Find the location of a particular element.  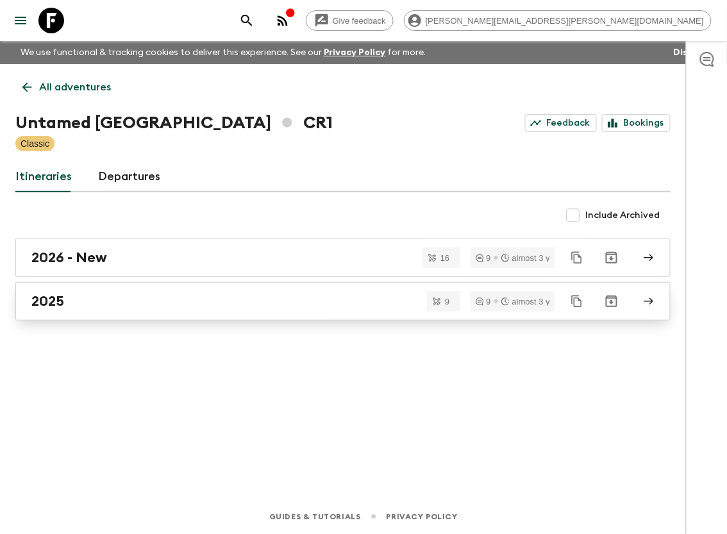

button: Dismiss is located at coordinates (691, 53).